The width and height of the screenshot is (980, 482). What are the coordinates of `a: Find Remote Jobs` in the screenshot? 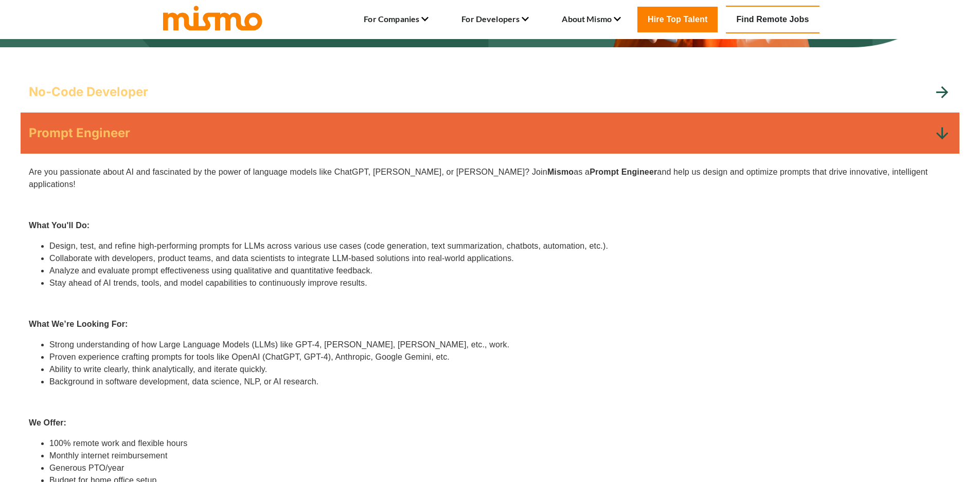 It's located at (772, 19).